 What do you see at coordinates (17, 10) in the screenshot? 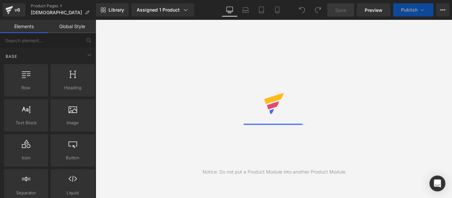
I see `div: v6` at bounding box center [17, 10].